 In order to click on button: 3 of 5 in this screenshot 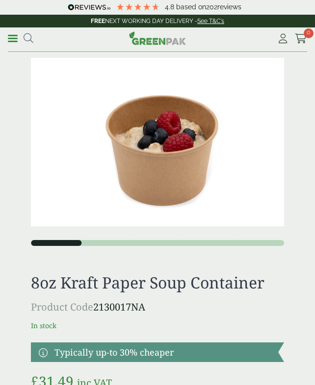, I will do `click(157, 243)`.